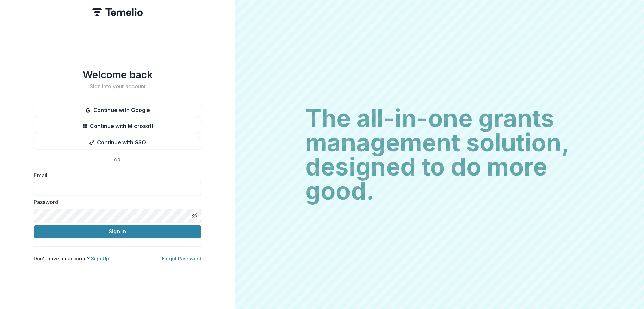 Image resolution: width=644 pixels, height=309 pixels. What do you see at coordinates (181, 258) in the screenshot?
I see `a: Forgot Password` at bounding box center [181, 258].